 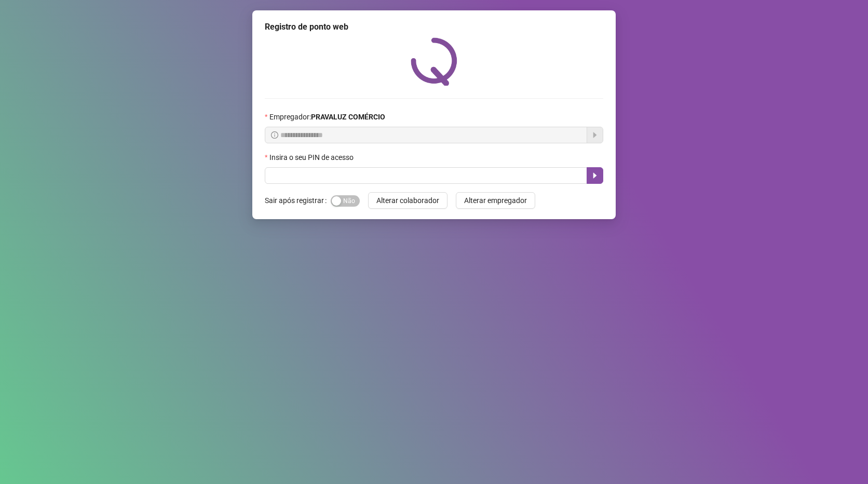 What do you see at coordinates (408, 201) in the screenshot?
I see `span: Alterar colaborador` at bounding box center [408, 201].